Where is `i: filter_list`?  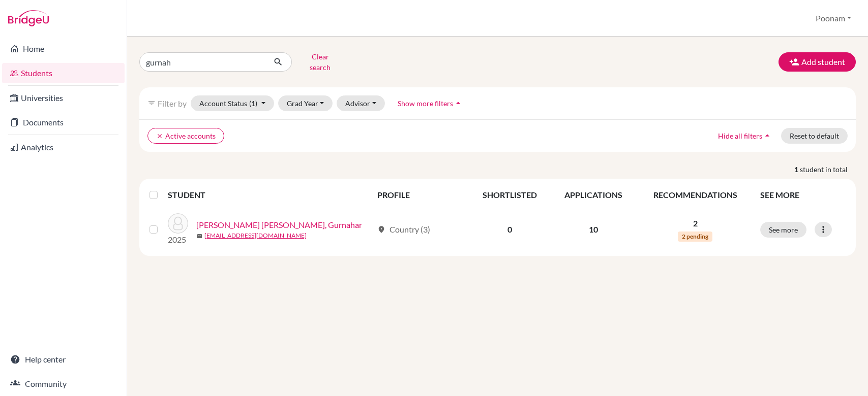 i: filter_list is located at coordinates (151, 103).